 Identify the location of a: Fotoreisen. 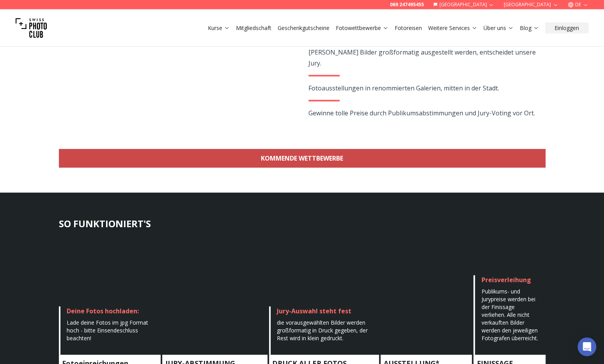
(408, 28).